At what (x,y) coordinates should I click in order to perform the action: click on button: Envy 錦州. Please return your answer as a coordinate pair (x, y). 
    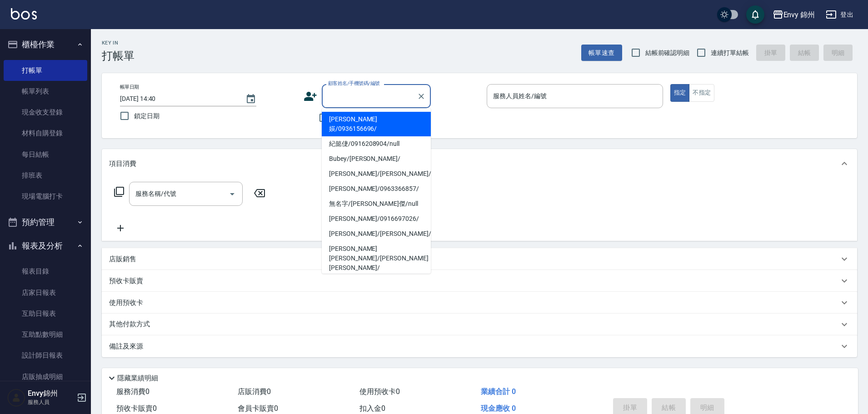
    Looking at the image, I should click on (794, 15).